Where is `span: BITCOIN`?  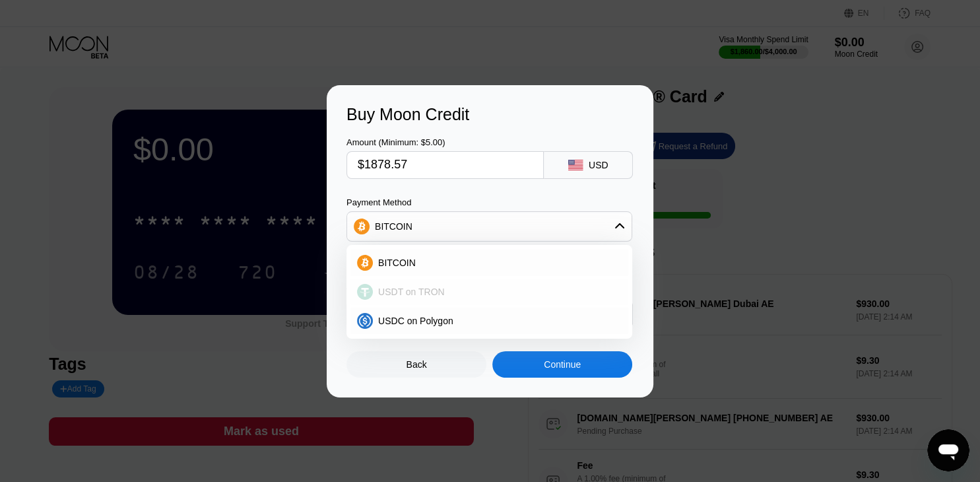
span: BITCOIN is located at coordinates (396, 263).